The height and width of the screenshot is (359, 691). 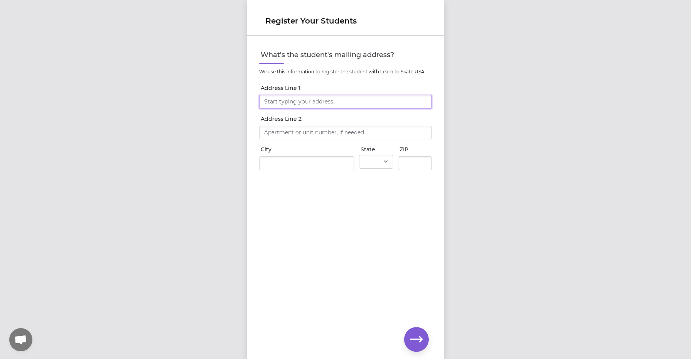 What do you see at coordinates (377, 149) in the screenshot?
I see `label: State` at bounding box center [377, 149].